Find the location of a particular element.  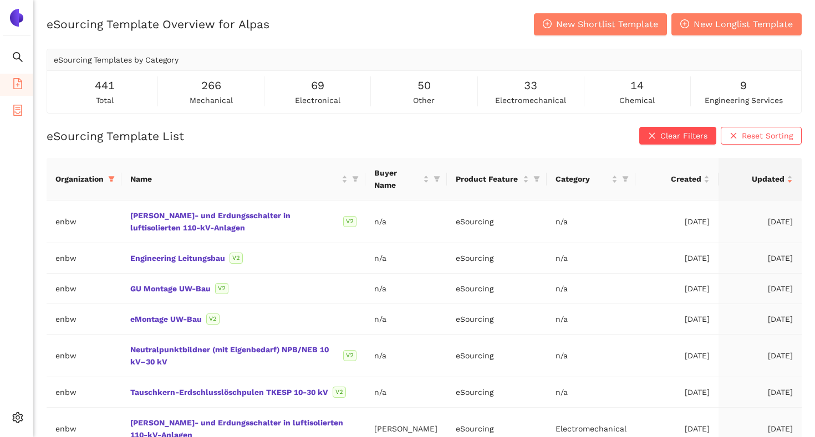

span: mechanical is located at coordinates (211, 100).